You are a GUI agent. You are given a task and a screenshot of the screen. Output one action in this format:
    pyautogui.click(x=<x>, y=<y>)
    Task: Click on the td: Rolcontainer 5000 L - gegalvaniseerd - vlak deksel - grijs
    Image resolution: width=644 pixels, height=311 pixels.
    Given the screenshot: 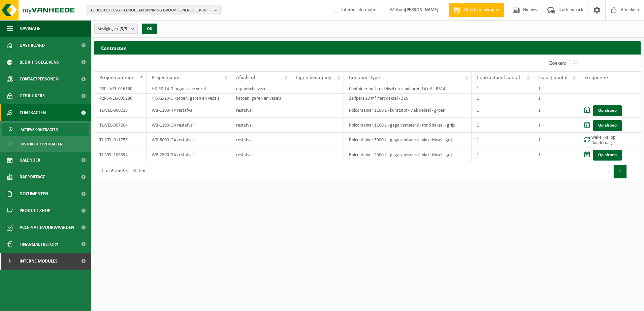 What is the action you would take?
    pyautogui.click(x=408, y=140)
    